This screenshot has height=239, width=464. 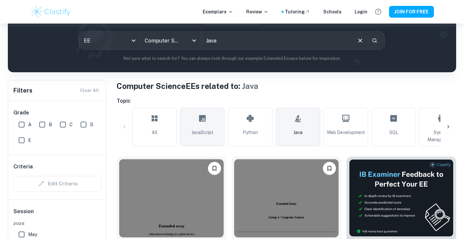 What do you see at coordinates (32, 235) in the screenshot?
I see `span: May` at bounding box center [32, 235].